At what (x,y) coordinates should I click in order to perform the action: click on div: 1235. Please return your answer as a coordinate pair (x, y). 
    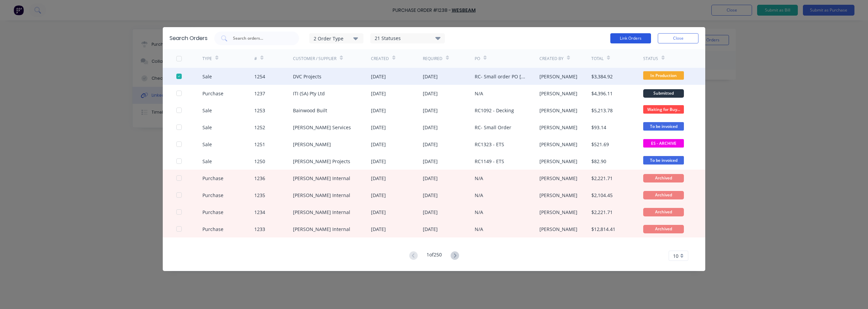
    Looking at the image, I should click on (260, 195).